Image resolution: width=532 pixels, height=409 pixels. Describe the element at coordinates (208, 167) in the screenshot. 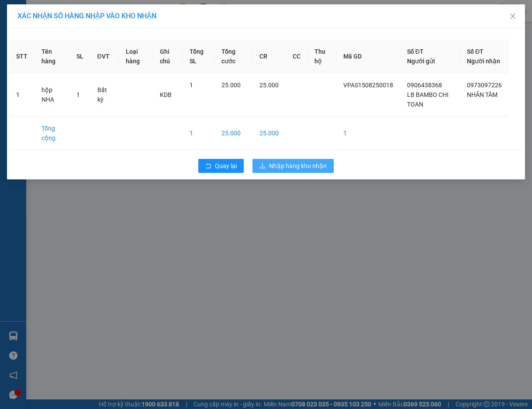

I see `span: rollback` at that location.